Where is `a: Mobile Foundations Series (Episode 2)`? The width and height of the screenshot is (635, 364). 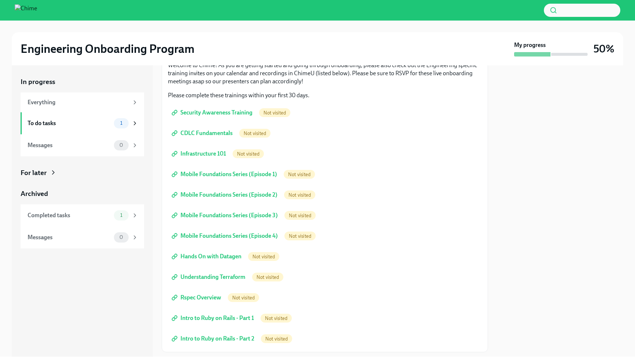 a: Mobile Foundations Series (Episode 2) is located at coordinates (226, 195).